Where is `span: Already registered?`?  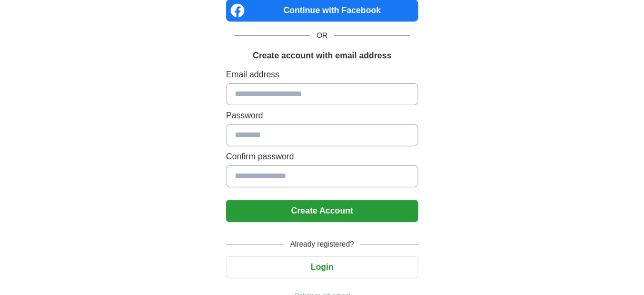 span: Already registered? is located at coordinates (322, 244).